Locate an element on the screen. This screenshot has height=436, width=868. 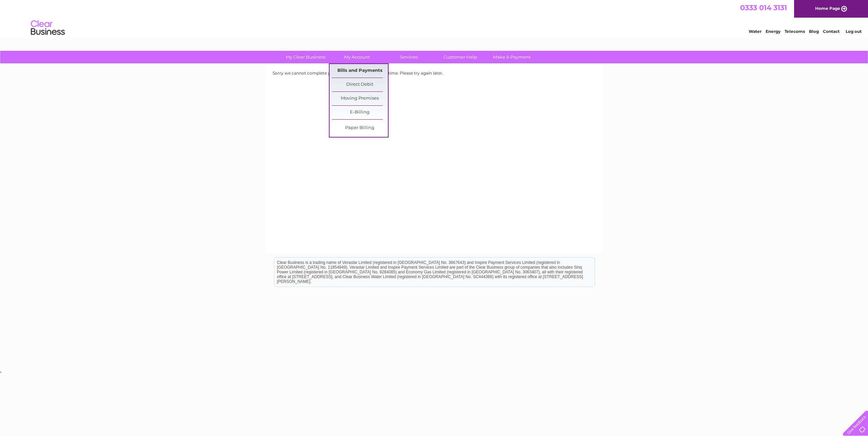
a: My Account is located at coordinates (357, 57).